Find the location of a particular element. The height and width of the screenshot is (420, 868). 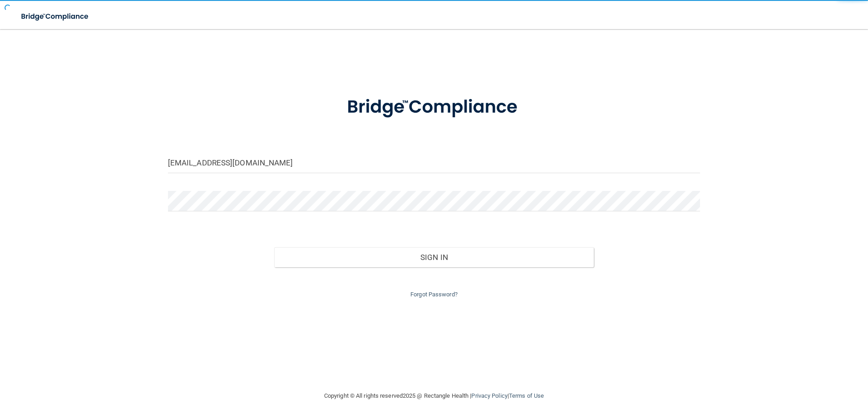

input: Email is located at coordinates (434, 163).